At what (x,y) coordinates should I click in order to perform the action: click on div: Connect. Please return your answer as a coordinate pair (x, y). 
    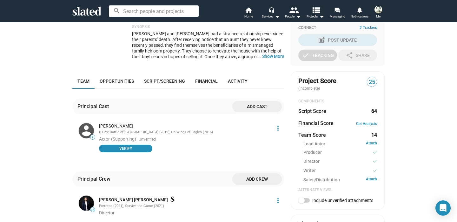
    Looking at the image, I should click on (338, 28).